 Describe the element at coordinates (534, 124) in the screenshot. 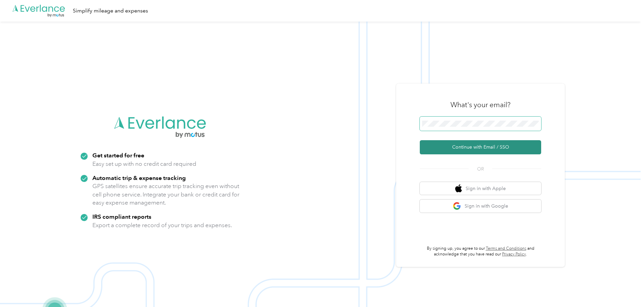

I see `keeper-lock: Open Keeper Popup` at that location.